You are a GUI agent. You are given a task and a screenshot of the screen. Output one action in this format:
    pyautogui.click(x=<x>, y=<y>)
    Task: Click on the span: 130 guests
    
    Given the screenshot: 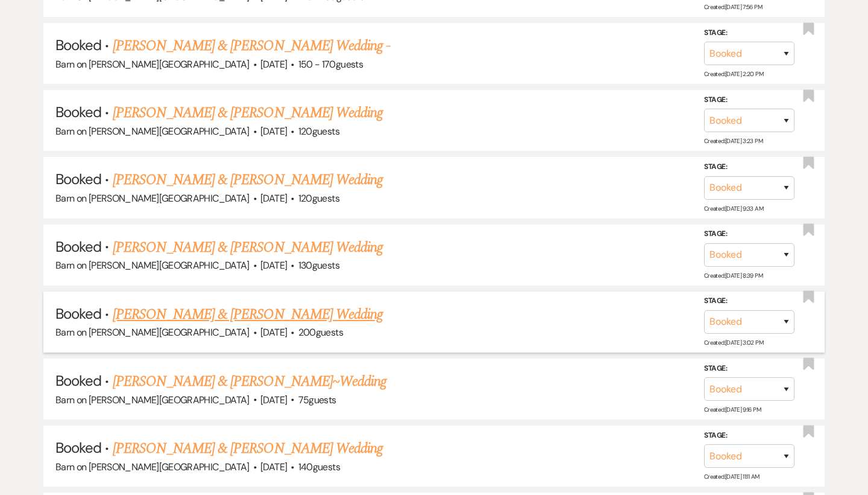 What is the action you would take?
    pyautogui.click(x=319, y=265)
    